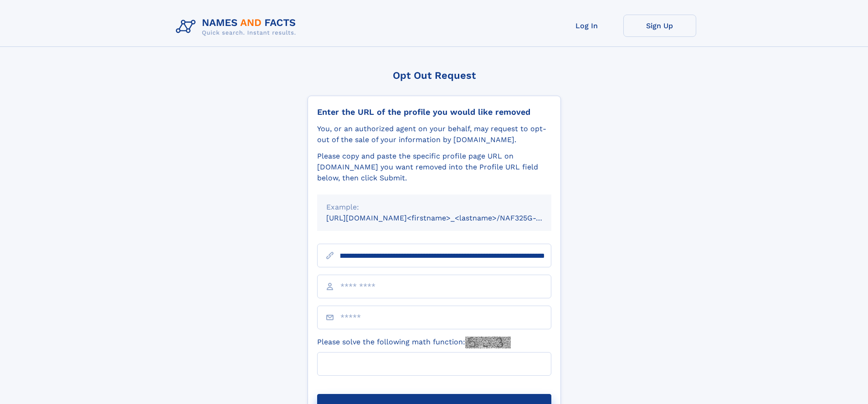 The width and height of the screenshot is (868, 404). I want to click on div: You, or an authorized agent on your behalf, may request to opt-out of the sale of your informatio..., so click(435, 134).